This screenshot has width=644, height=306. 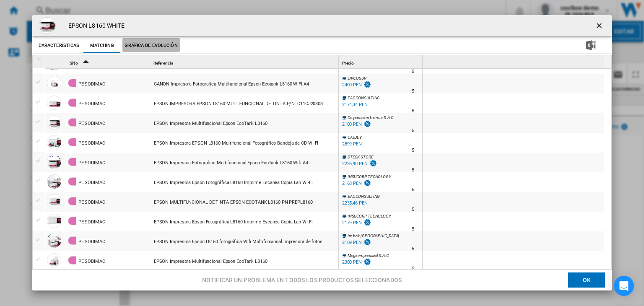 I want to click on div: https://sodimac.falabella.com.pe/sodimac-pe/product/136875237/Impresora-Fotografica-Multifunciona..., so click(x=244, y=162).